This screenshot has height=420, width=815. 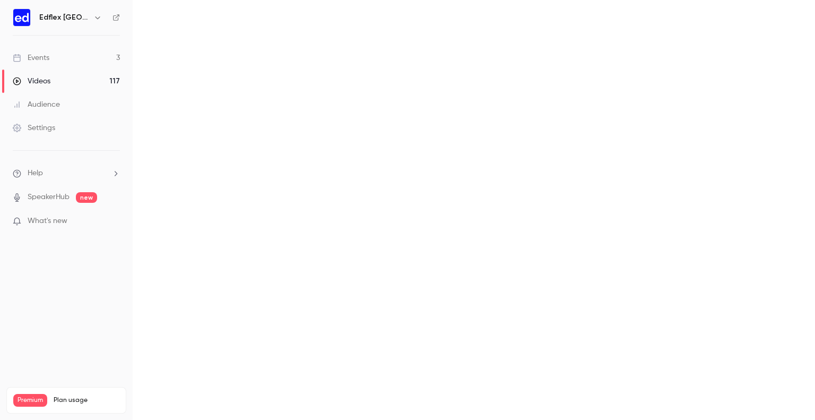 What do you see at coordinates (36, 105) in the screenshot?
I see `div: Audience` at bounding box center [36, 105].